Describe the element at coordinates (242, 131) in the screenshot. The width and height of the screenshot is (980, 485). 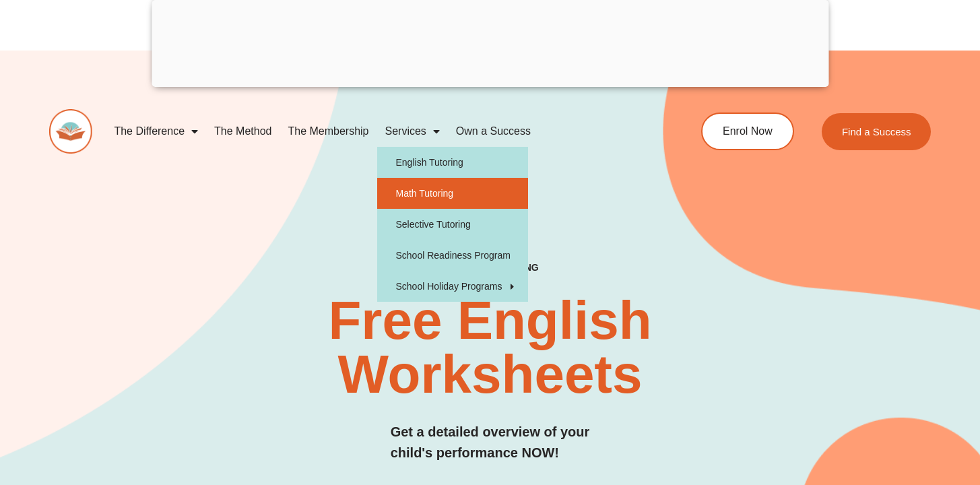
I see `a: The Method` at that location.